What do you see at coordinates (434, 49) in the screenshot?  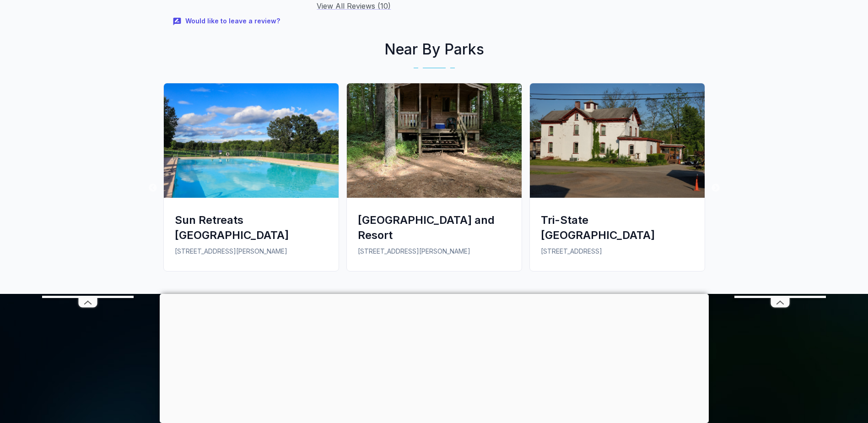 I see `h2: Near By Parks` at bounding box center [434, 49].